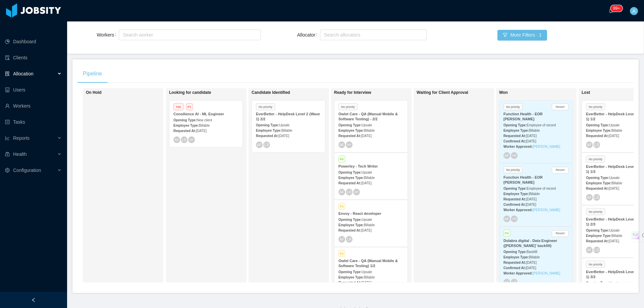 Image resolution: width=644 pixels, height=308 pixels. What do you see at coordinates (34, 300) in the screenshot?
I see `i: icon: left` at bounding box center [34, 300].